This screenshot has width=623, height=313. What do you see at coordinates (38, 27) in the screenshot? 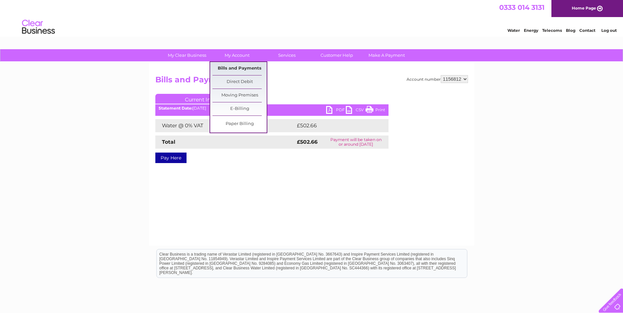
I see `img: logo.png` at bounding box center [38, 27].